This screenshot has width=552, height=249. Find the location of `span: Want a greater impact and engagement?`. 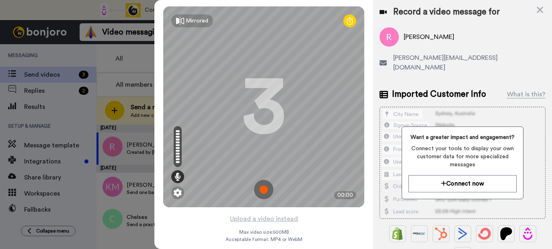

span: Want a greater impact and engagement? is located at coordinates (462, 137).